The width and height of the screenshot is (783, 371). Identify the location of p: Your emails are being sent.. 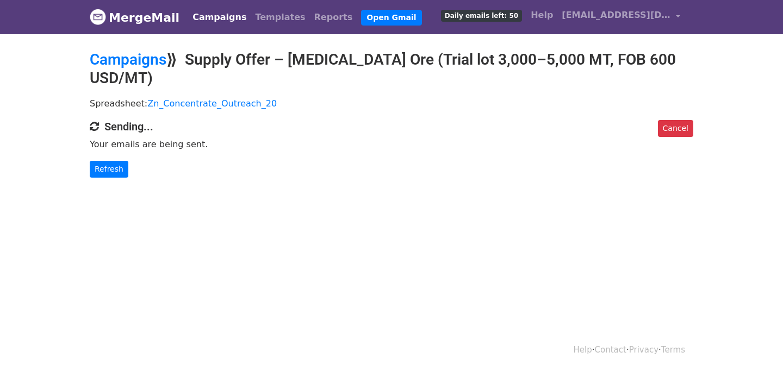
(391, 144).